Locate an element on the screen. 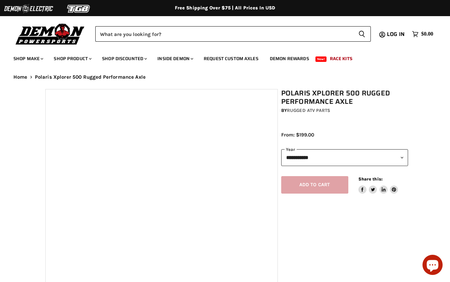 This screenshot has width=450, height=282. span: From: $199.00 is located at coordinates (298, 135).